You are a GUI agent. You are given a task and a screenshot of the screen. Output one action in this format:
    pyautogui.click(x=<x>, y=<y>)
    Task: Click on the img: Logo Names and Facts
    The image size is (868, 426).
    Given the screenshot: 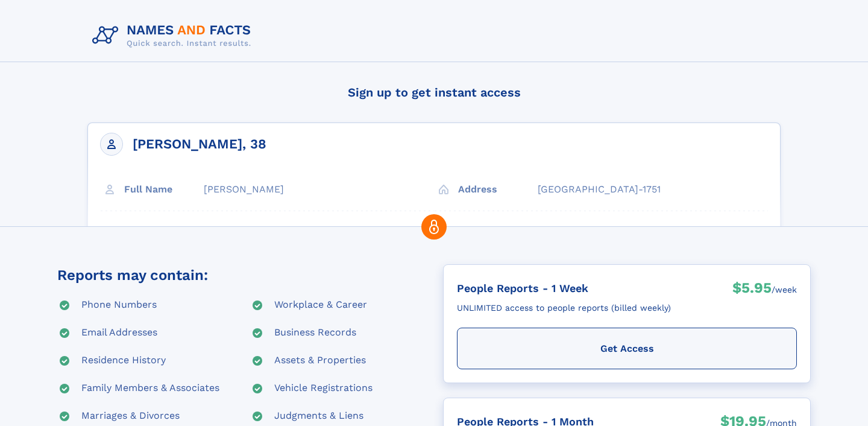 What is the action you would take?
    pyautogui.click(x=174, y=36)
    